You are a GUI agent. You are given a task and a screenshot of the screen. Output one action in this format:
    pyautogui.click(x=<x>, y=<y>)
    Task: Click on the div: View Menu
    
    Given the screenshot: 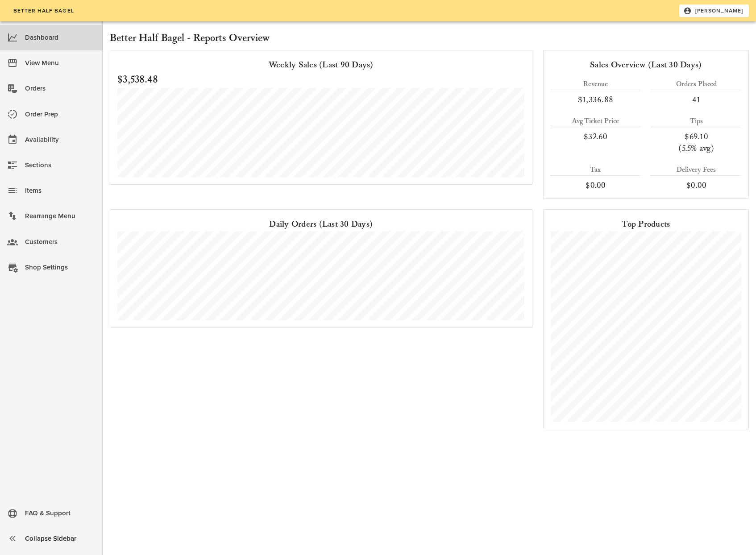 What is the action you would take?
    pyautogui.click(x=61, y=63)
    